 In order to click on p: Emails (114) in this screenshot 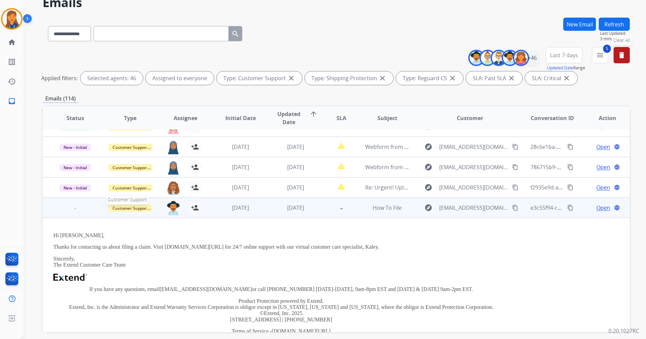, I will do `click(60, 98)`.